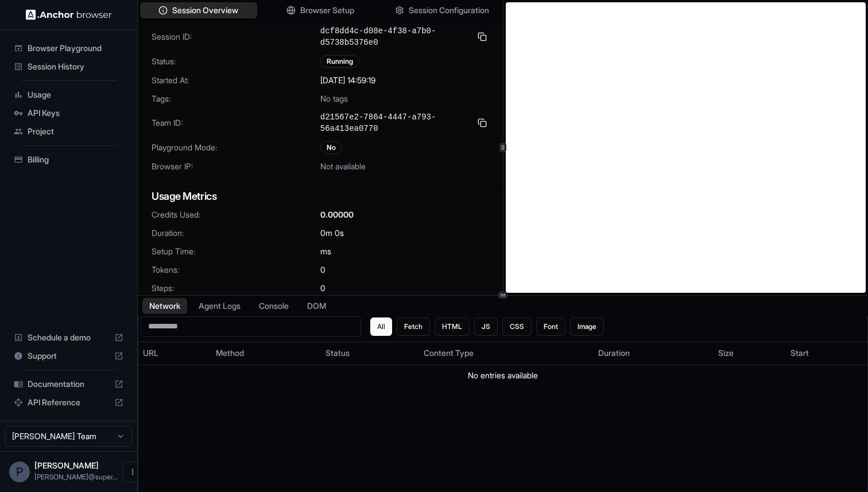 Image resolution: width=868 pixels, height=492 pixels. I want to click on span: Duration:, so click(236, 233).